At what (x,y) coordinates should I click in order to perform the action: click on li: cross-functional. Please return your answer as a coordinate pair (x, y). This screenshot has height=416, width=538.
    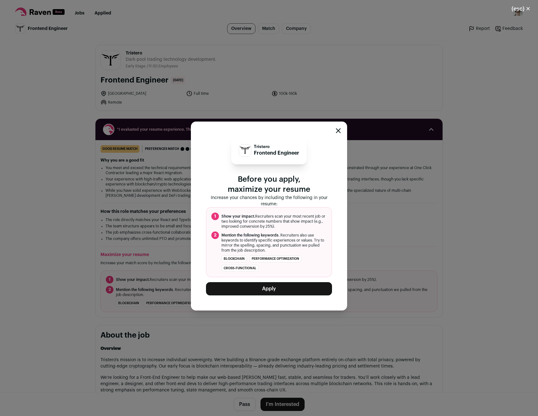
    Looking at the image, I should click on (240, 268).